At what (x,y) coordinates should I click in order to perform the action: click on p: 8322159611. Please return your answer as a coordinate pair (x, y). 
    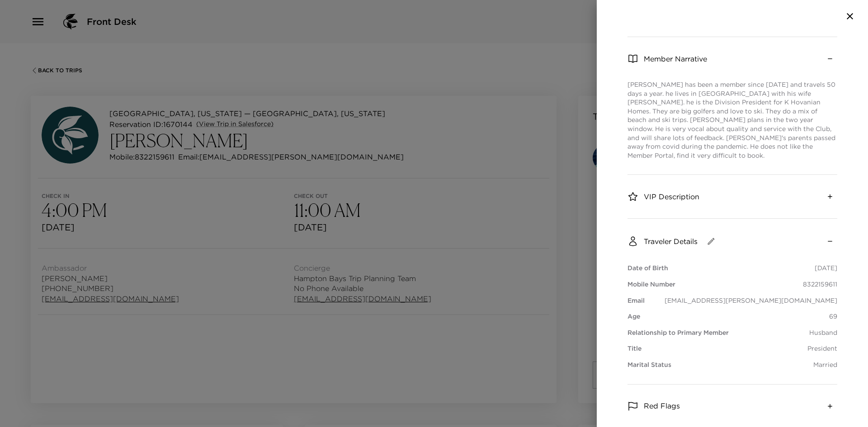
    Looking at the image, I should click on (820, 284).